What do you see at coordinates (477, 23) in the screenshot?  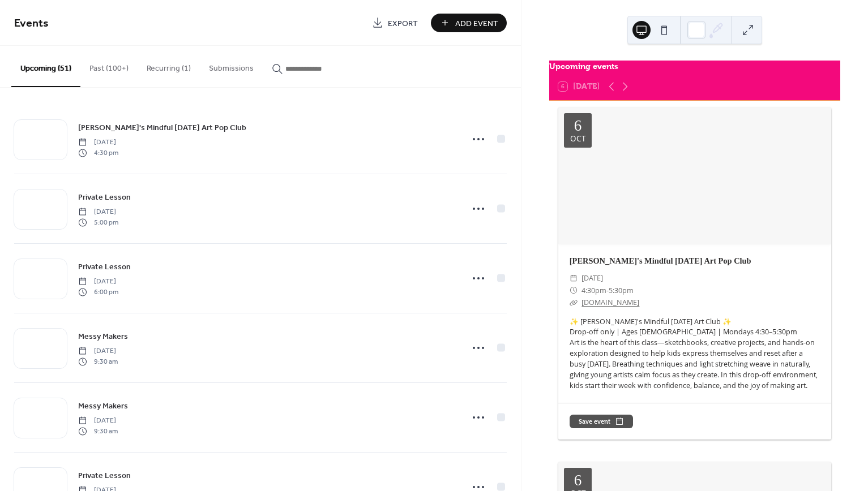 I see `span: Add Event` at bounding box center [477, 23].